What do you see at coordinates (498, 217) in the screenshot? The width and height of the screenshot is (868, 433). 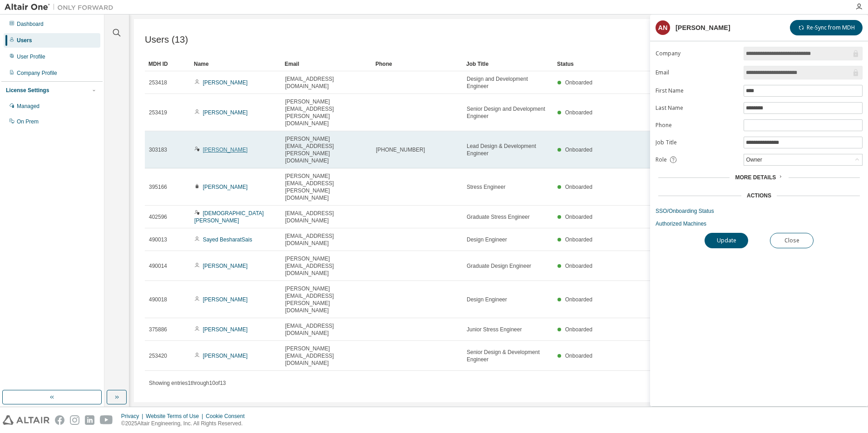 I see `span: Graduate Stress Engineer` at bounding box center [498, 217].